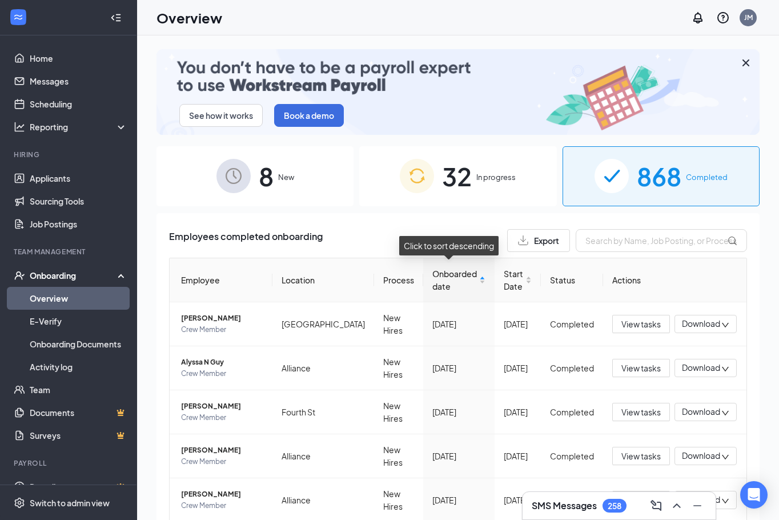 Image resolution: width=779 pixels, height=520 pixels. Describe the element at coordinates (656, 506) in the screenshot. I see `button: ComposeMessage` at that location.